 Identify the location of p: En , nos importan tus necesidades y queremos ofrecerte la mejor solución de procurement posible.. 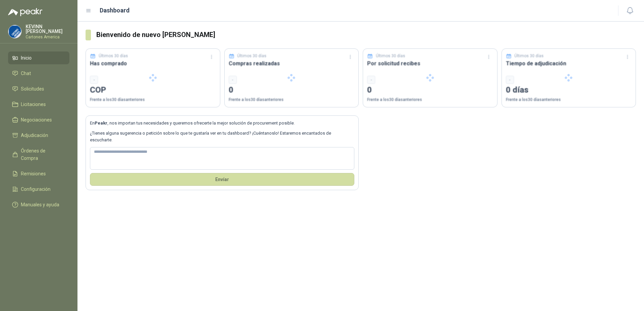
(222, 123).